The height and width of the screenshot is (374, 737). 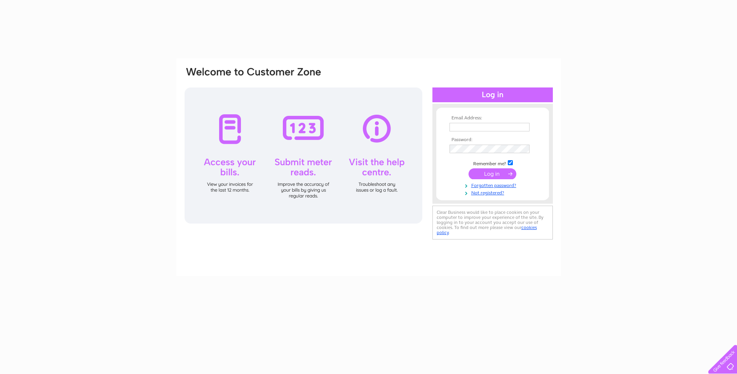 I want to click on a: cookies policy, so click(x=487, y=230).